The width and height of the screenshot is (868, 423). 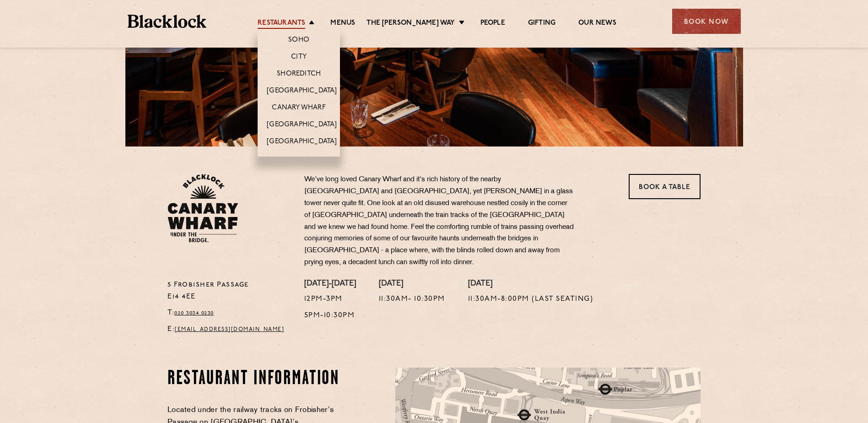 What do you see at coordinates (194, 313) in the screenshot?
I see `a: 020 3034 0230` at bounding box center [194, 313].